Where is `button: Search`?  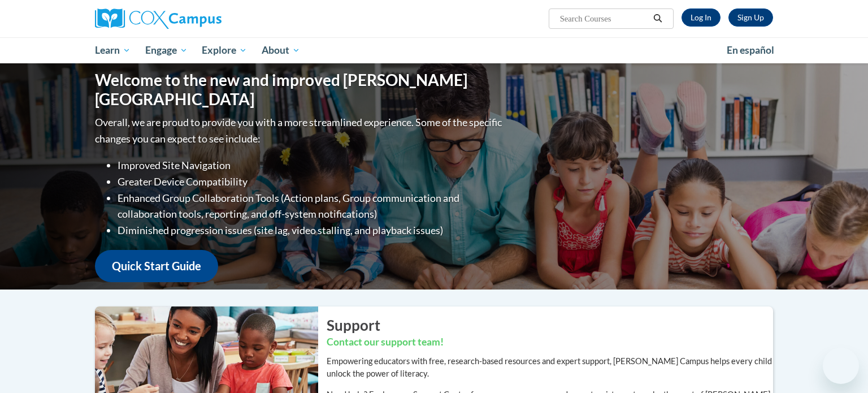 button: Search is located at coordinates (658, 19).